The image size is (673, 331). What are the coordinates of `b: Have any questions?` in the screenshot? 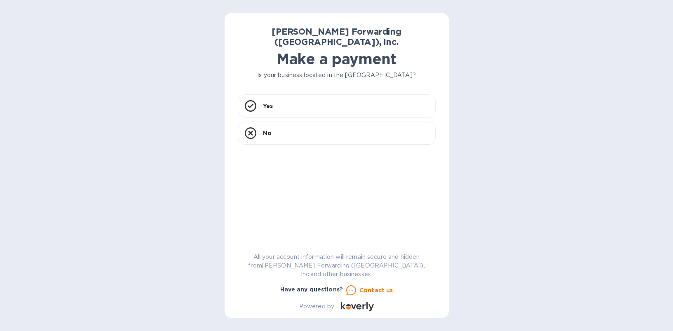 It's located at (312, 289).